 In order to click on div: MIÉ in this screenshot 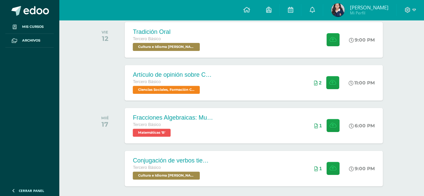, I will do `click(105, 118)`.